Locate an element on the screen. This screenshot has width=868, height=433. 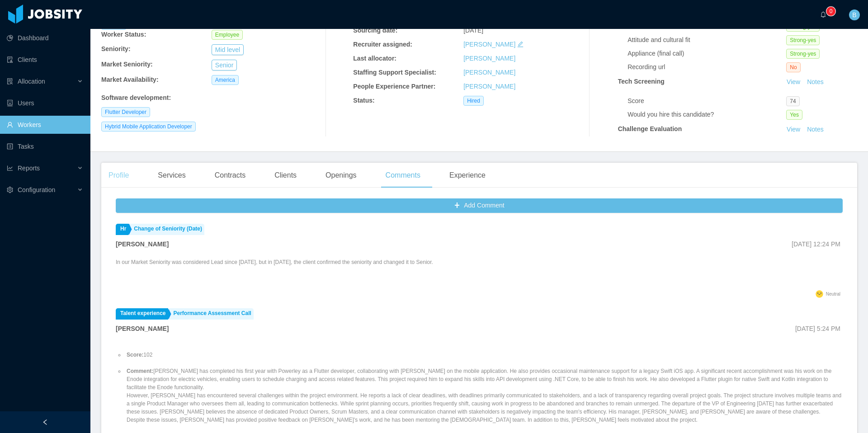
span: Yes is located at coordinates (795, 115).